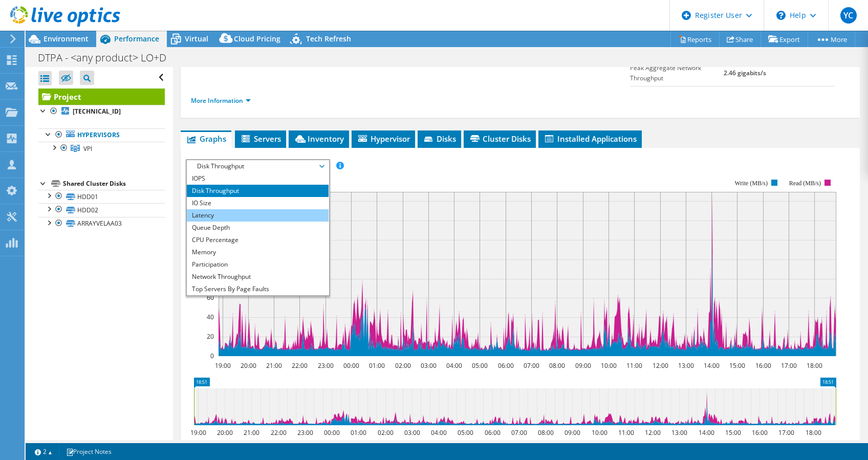 The height and width of the screenshot is (460, 868). Describe the element at coordinates (740, 38) in the screenshot. I see `a: Share` at that location.